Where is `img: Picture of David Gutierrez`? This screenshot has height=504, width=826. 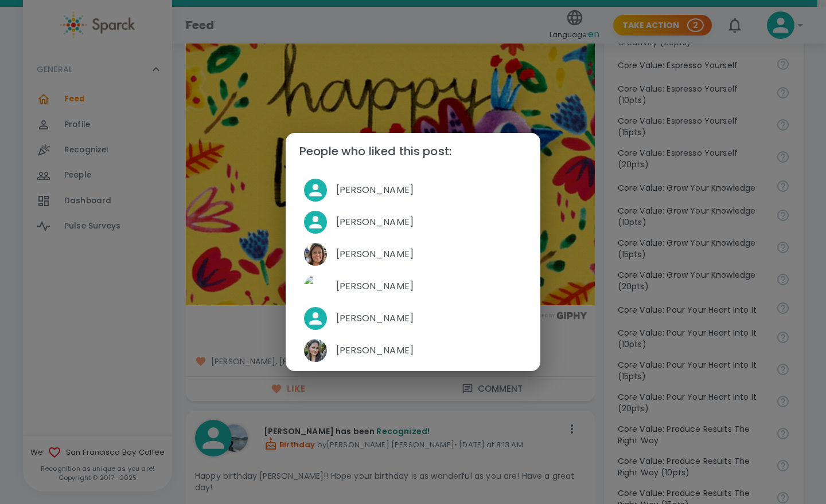 img: Picture of David Gutierrez is located at coordinates (315, 286).